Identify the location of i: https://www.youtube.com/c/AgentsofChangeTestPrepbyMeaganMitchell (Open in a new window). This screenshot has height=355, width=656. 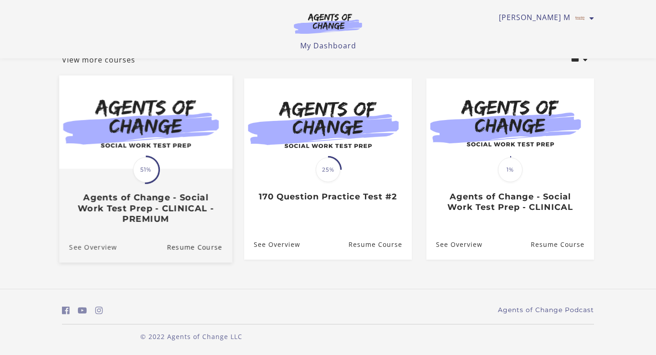
(83, 310).